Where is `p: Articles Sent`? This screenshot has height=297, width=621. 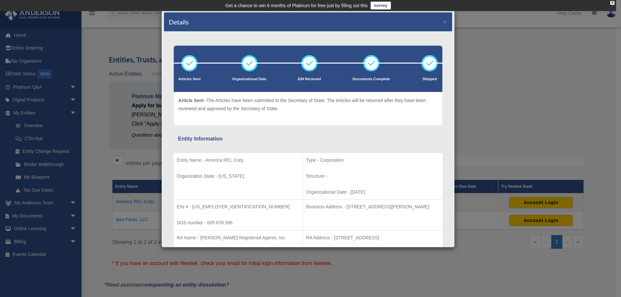 p: Articles Sent is located at coordinates (189, 79).